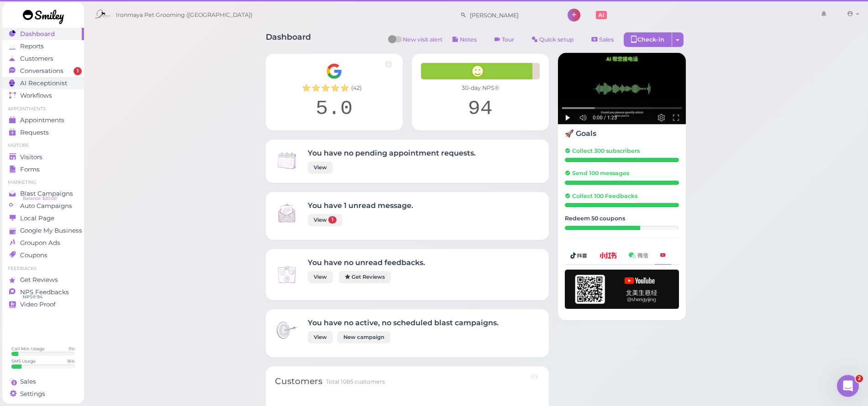 The height and width of the screenshot is (406, 868). What do you see at coordinates (46, 206) in the screenshot?
I see `span: Auto Campaigns` at bounding box center [46, 206].